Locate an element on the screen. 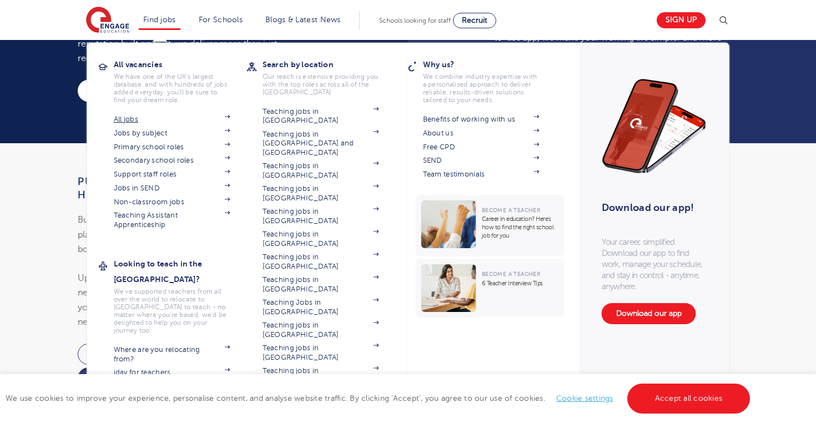  a: Download our app is located at coordinates (649, 314).